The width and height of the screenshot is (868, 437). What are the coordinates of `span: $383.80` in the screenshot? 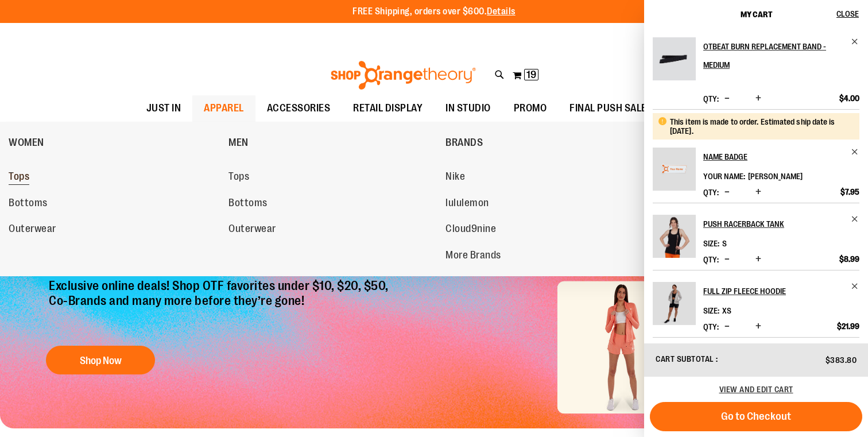 It's located at (842, 360).